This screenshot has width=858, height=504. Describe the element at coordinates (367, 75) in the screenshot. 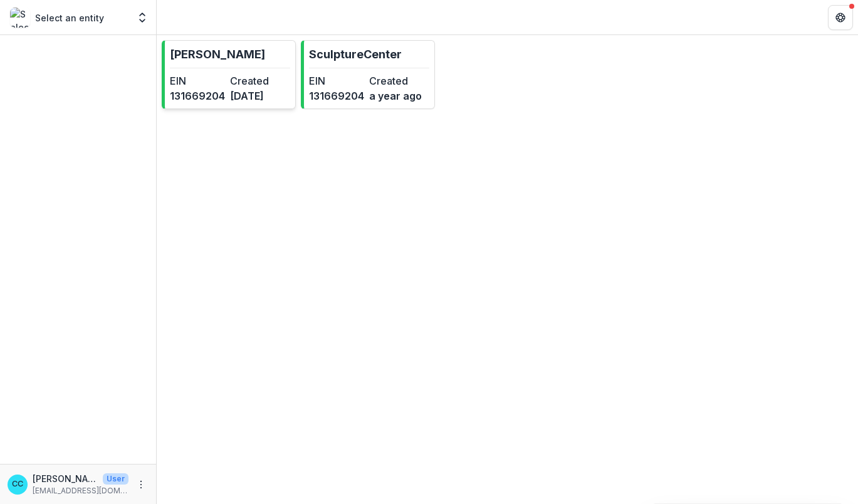

I see `a: SculptureCenterEIN131669204Createda year ago` at that location.